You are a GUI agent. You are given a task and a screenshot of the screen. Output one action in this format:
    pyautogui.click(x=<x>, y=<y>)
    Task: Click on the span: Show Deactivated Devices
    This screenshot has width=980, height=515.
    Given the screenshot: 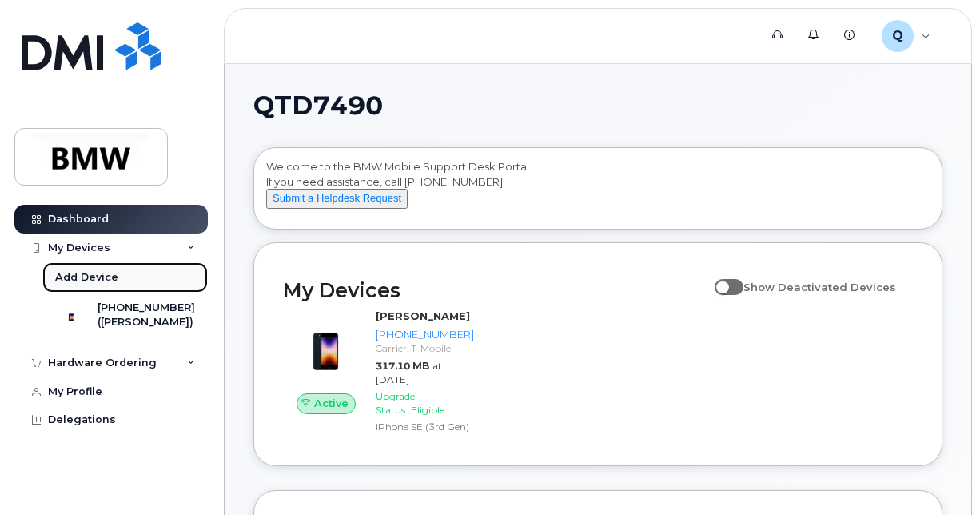 What is the action you would take?
    pyautogui.click(x=819, y=287)
    